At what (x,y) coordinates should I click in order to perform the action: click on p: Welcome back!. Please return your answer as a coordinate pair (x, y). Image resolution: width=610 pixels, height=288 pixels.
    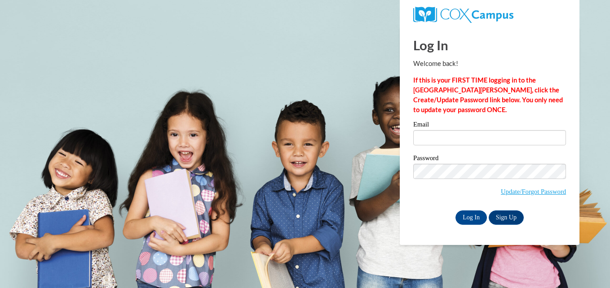
    Looking at the image, I should click on (489, 64).